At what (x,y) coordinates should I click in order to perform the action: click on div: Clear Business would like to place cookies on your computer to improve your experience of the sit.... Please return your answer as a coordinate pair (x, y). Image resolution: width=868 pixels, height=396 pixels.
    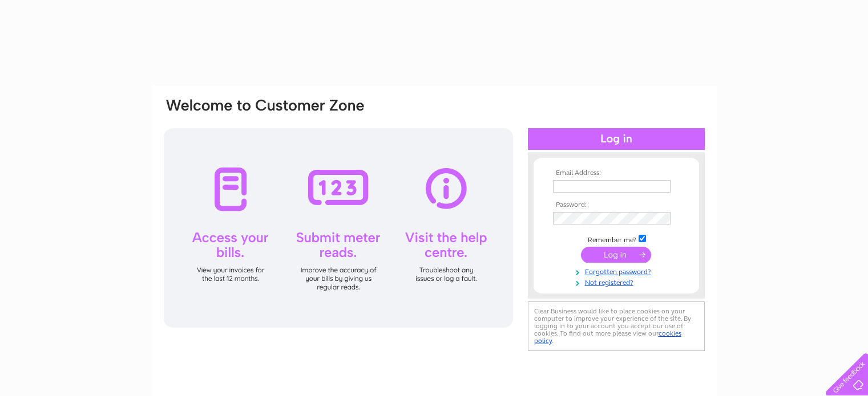
    Looking at the image, I should click on (616, 326).